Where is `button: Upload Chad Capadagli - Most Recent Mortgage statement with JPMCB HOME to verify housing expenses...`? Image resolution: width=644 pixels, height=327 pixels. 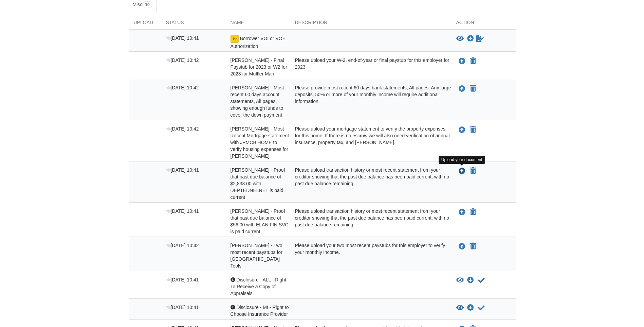 button: Upload Chad Capadagli - Most Recent Mortgage statement with JPMCB HOME to verify housing expenses... is located at coordinates (462, 130).